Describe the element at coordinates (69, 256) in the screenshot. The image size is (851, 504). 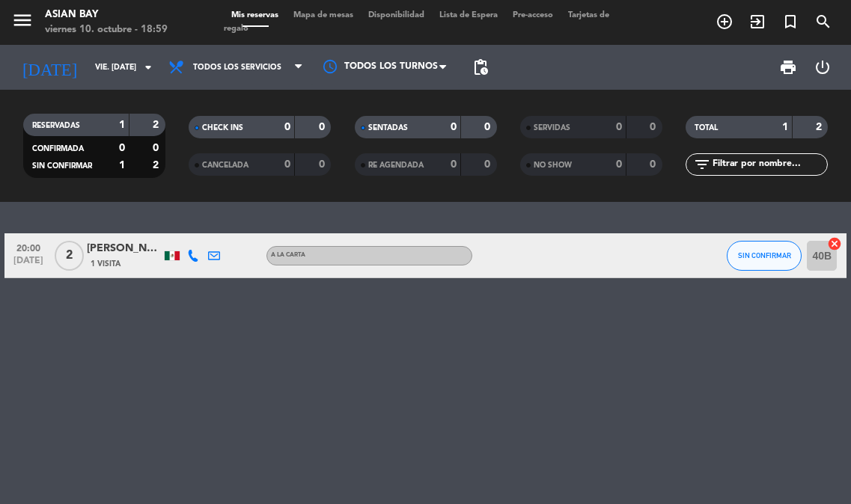
I see `span: 2` at that location.